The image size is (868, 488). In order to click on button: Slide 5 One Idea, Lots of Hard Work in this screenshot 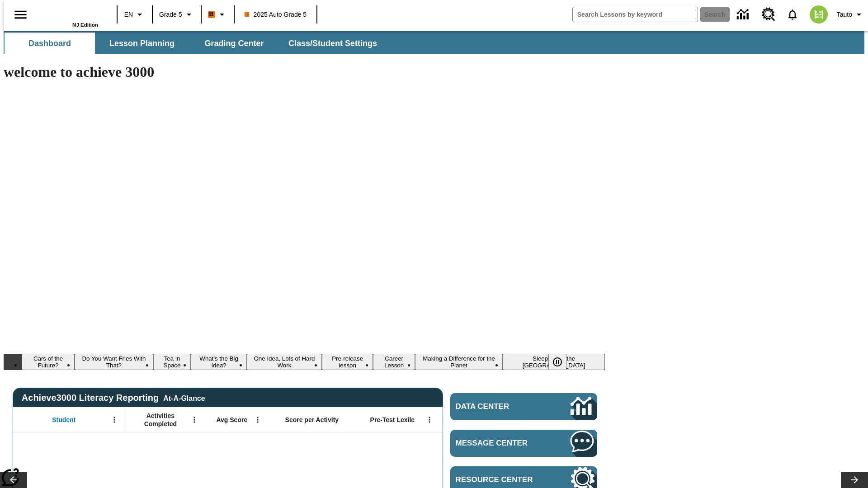, I will do `click(284, 362)`.